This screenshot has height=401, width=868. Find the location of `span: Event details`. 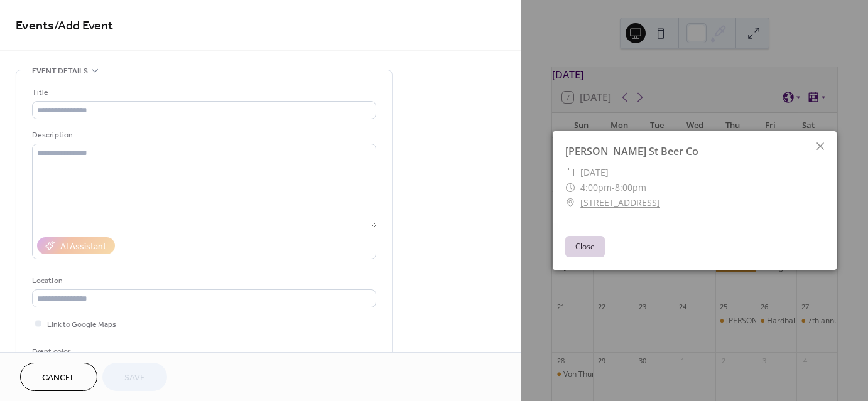

span: Event details is located at coordinates (60, 71).